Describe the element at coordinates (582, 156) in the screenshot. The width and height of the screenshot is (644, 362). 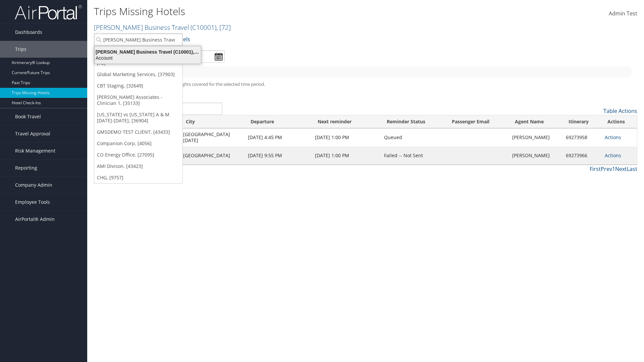
I see `td: 69273966` at that location.